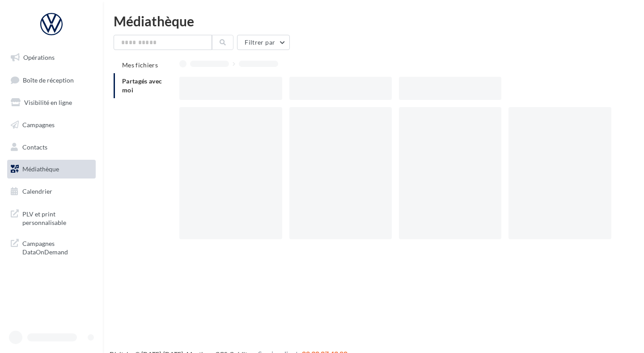 Image resolution: width=644 pixels, height=353 pixels. Describe the element at coordinates (142, 86) in the screenshot. I see `span: Partagés avec moi` at that location.